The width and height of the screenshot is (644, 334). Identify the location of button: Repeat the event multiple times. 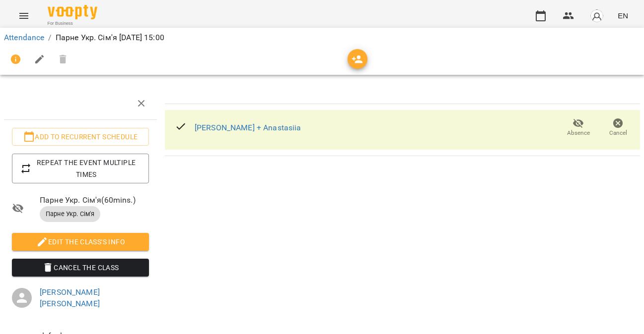
(81, 168).